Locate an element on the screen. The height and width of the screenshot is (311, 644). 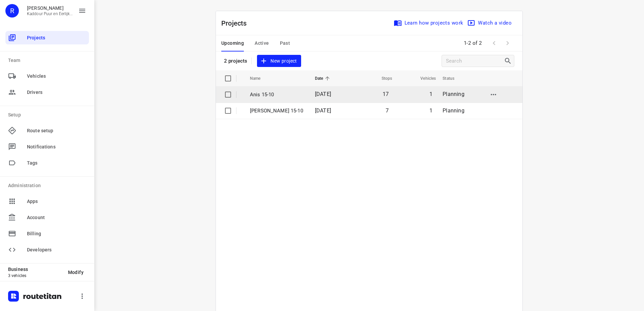
span: Account is located at coordinates (57, 217).